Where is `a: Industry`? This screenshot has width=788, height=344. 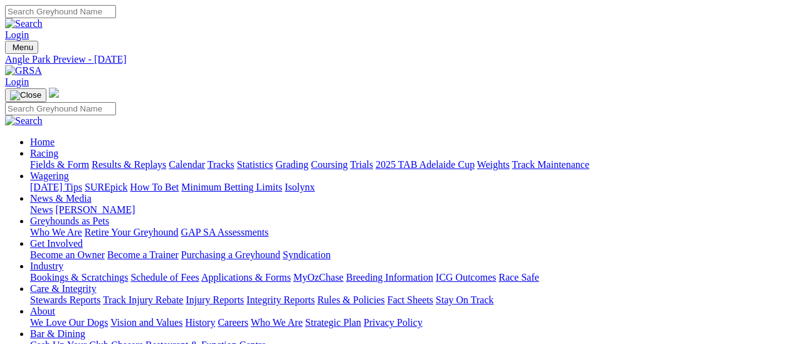
a: Industry is located at coordinates (46, 266).